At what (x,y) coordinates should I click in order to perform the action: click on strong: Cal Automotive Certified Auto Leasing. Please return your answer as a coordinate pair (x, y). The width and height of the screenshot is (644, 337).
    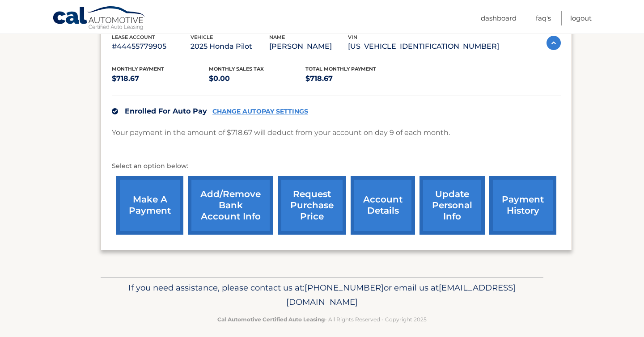
    Looking at the image, I should click on (271, 319).